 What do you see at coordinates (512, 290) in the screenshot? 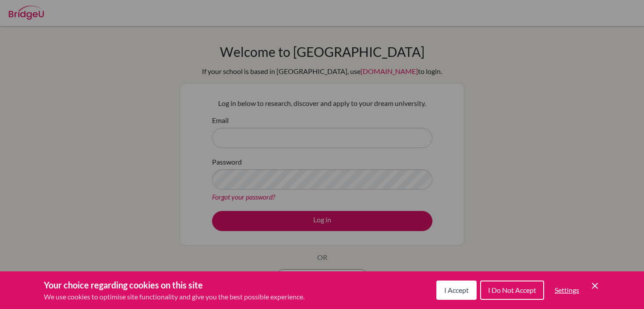
I see `button: I Do Not Accept` at bounding box center [512, 290].